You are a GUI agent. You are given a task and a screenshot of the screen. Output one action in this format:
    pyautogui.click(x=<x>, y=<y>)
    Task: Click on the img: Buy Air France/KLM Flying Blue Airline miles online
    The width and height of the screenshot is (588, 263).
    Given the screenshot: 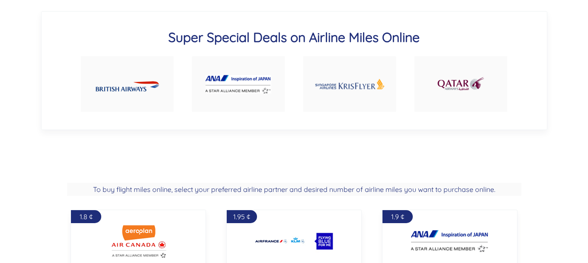 What is the action you would take?
    pyautogui.click(x=294, y=241)
    